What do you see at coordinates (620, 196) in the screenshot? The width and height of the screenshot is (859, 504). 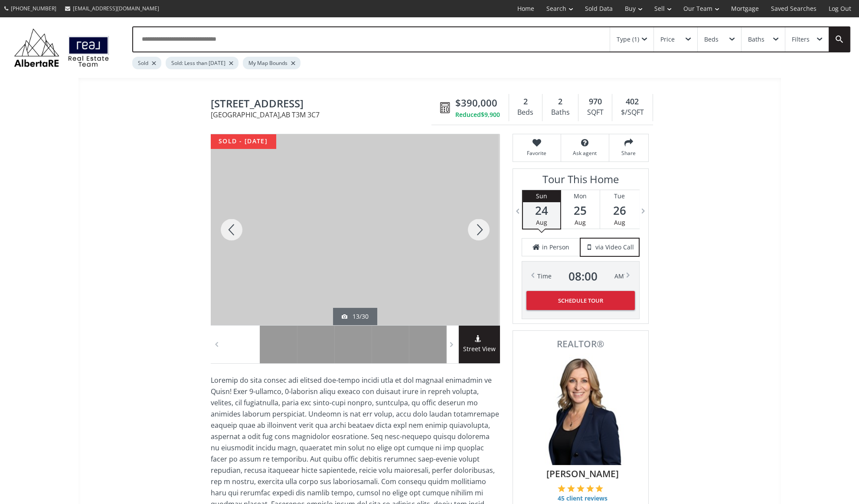 I see `div: Tue` at bounding box center [620, 196].